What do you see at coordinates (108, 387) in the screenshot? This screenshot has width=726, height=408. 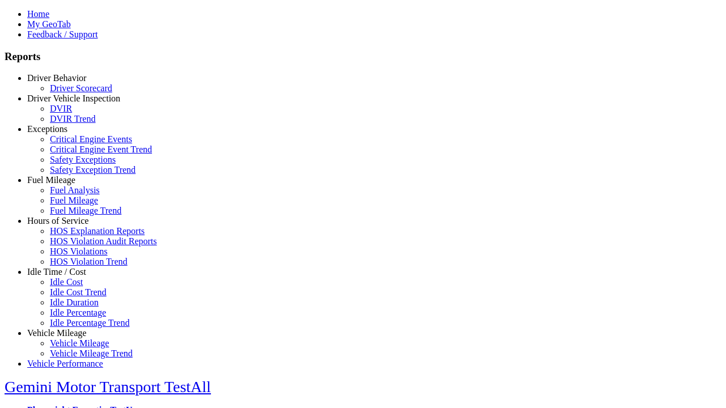 I see `a: Gemini Motor Transport TestAll` at bounding box center [108, 387].